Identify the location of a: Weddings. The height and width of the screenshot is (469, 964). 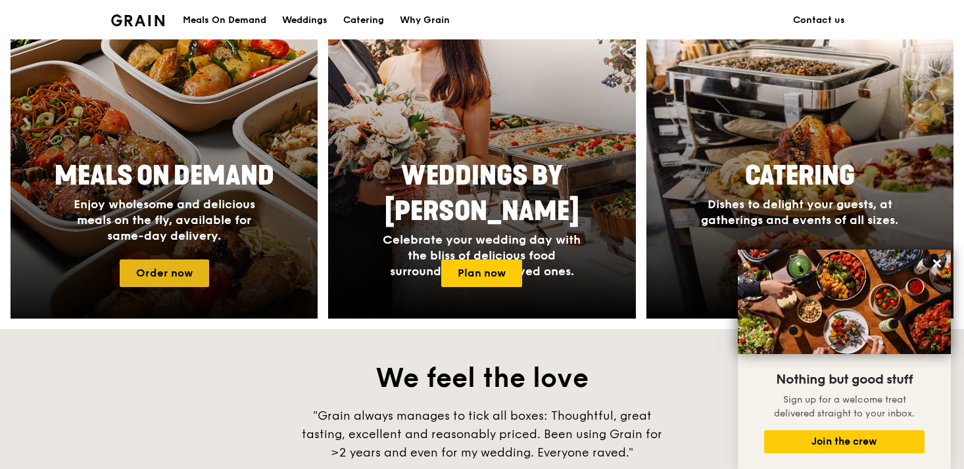
(304, 20).